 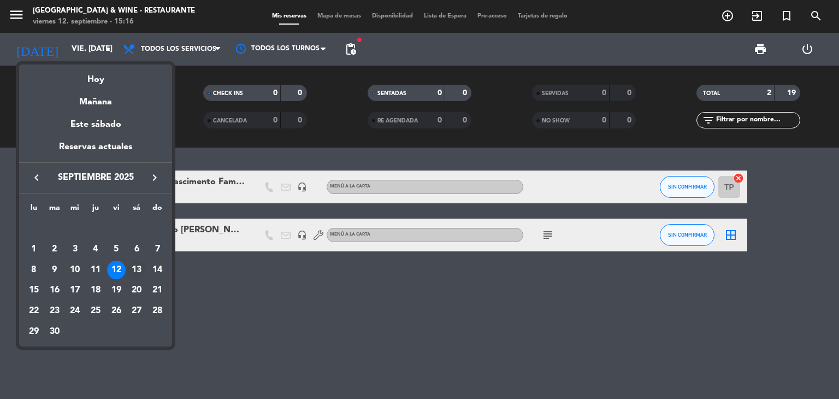 What do you see at coordinates (96, 290) in the screenshot?
I see `td: 18 de septiembre de 2025` at bounding box center [96, 290].